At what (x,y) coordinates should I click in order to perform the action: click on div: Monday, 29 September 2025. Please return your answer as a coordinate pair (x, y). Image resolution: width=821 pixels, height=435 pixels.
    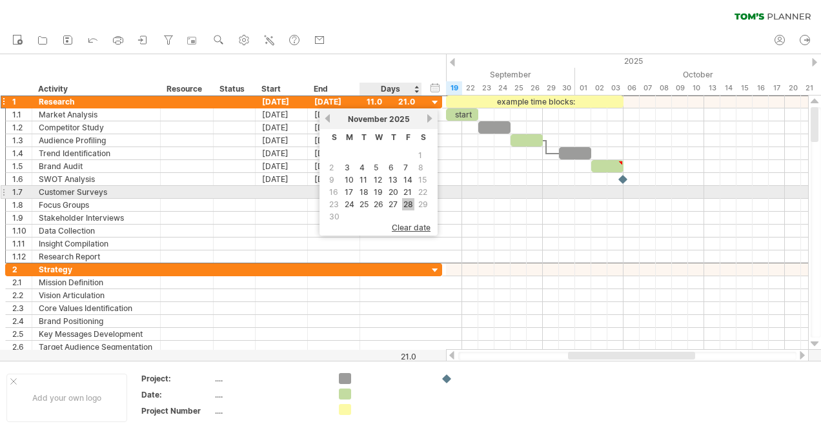
    Looking at the image, I should click on (550, 88).